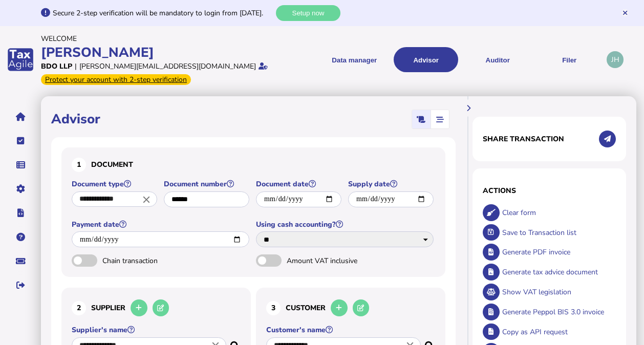 The height and width of the screenshot is (345, 644). I want to click on h3: Supplier, so click(156, 307).